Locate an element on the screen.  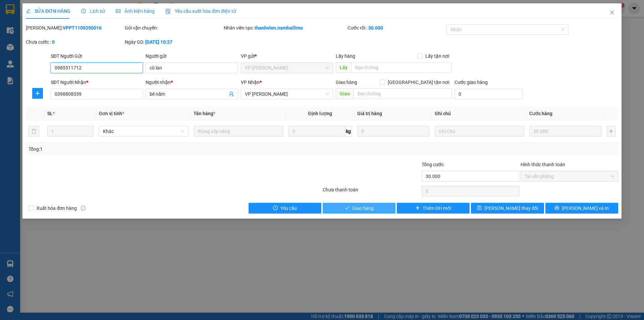
span: save is located at coordinates (479, 208).